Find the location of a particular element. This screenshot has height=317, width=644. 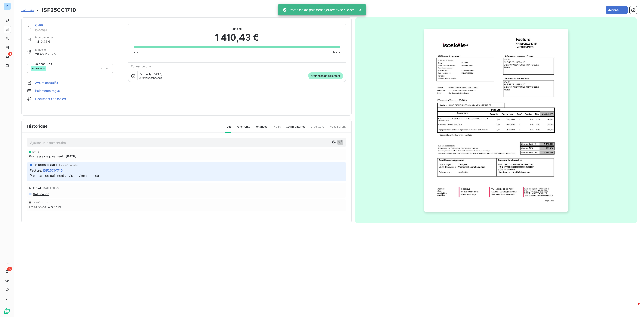

img: invoice_thumbnail is located at coordinates (496, 120).